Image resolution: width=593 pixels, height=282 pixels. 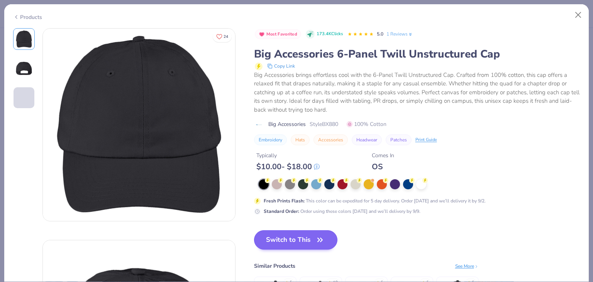 What do you see at coordinates (275, 266) in the screenshot?
I see `div: Similar Products` at bounding box center [275, 266].